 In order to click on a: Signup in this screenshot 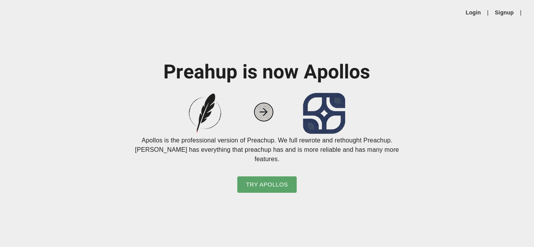, I will do `click(504, 13)`.